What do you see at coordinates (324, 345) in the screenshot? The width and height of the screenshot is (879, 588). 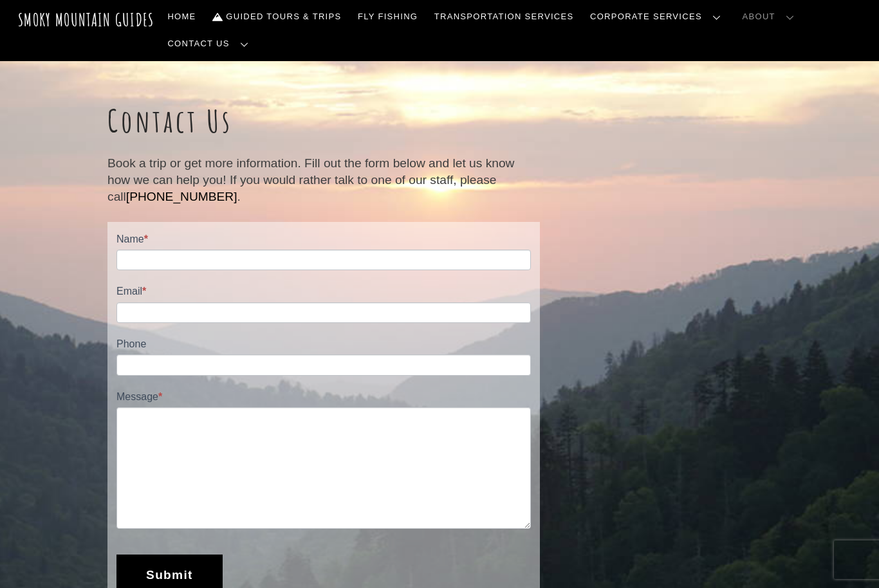 I see `label: Phone` at bounding box center [324, 345].